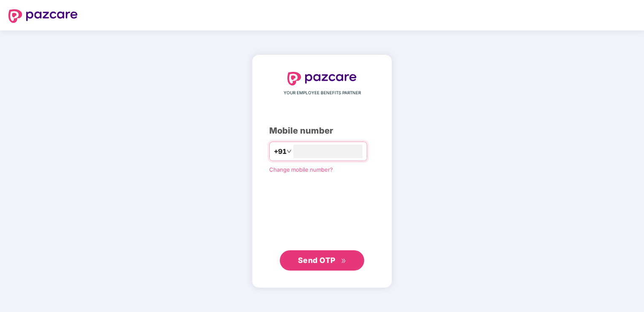 The width and height of the screenshot is (644, 312). I want to click on span: YOUR EMPLOYEE BENEFITS PARTNER, so click(322, 93).